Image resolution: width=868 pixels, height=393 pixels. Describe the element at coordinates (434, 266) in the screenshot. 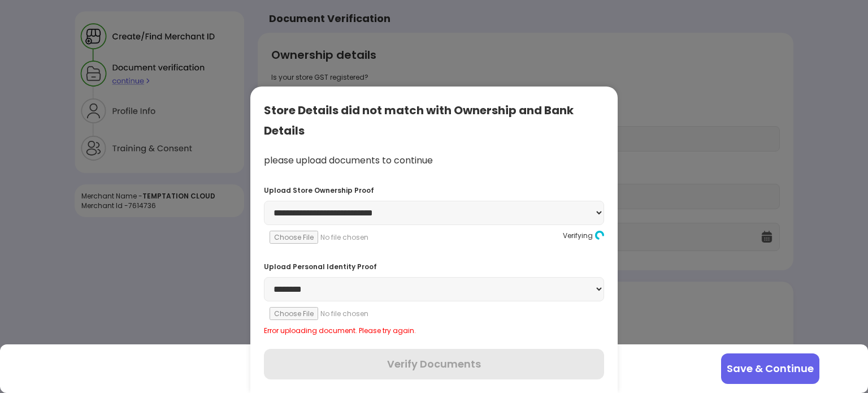

I see `div: Upload Personal Identity Proof` at that location.